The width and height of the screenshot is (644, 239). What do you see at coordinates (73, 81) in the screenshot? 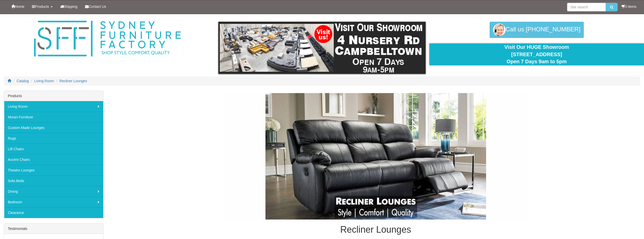
I see `span: Recliner Lounges` at bounding box center [73, 81].